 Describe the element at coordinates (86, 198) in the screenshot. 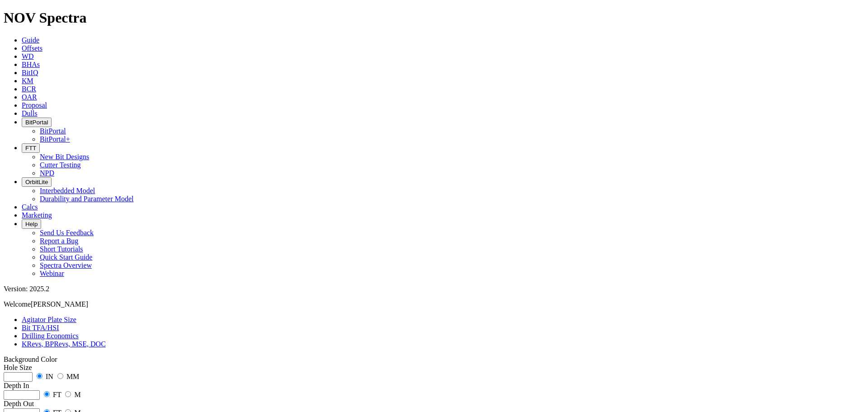

I see `a: Durability and Parameter Model` at that location.